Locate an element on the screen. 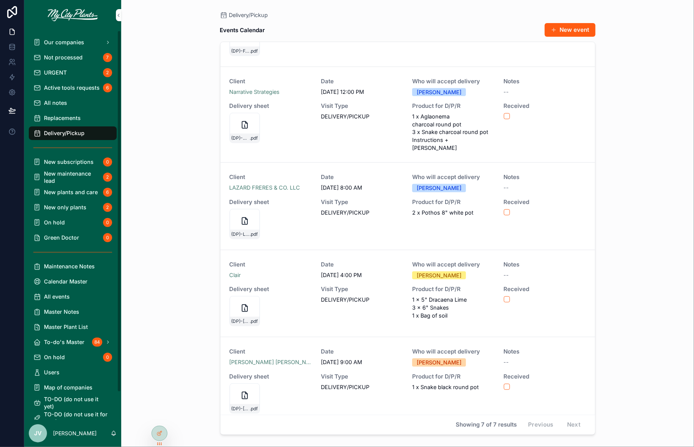 This screenshot has height=447, width=694. span: 1 x Snake black round pot is located at coordinates (453, 388).